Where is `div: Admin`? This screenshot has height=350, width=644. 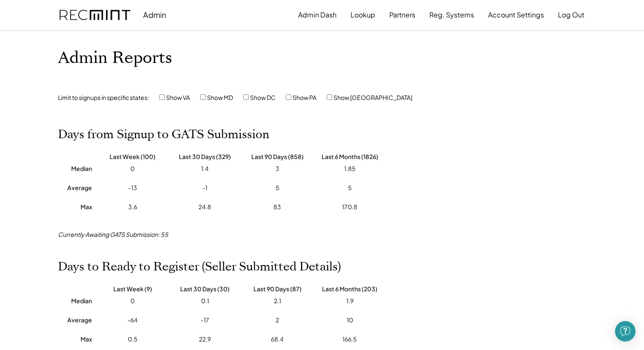 div: Admin is located at coordinates (155, 15).